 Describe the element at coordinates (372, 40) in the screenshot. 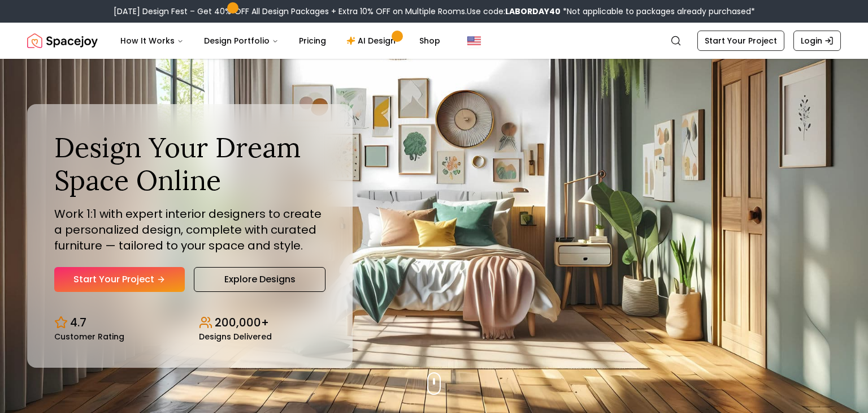

I see `a: AI Design` at that location.